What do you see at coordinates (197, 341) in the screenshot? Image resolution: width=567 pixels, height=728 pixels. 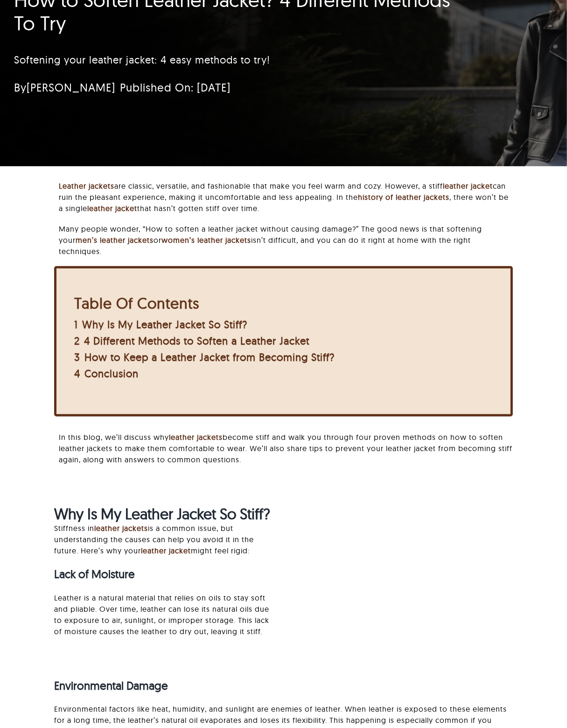 I see `span: 4 Different Methods to Soften a Leather Jacket` at bounding box center [197, 341].